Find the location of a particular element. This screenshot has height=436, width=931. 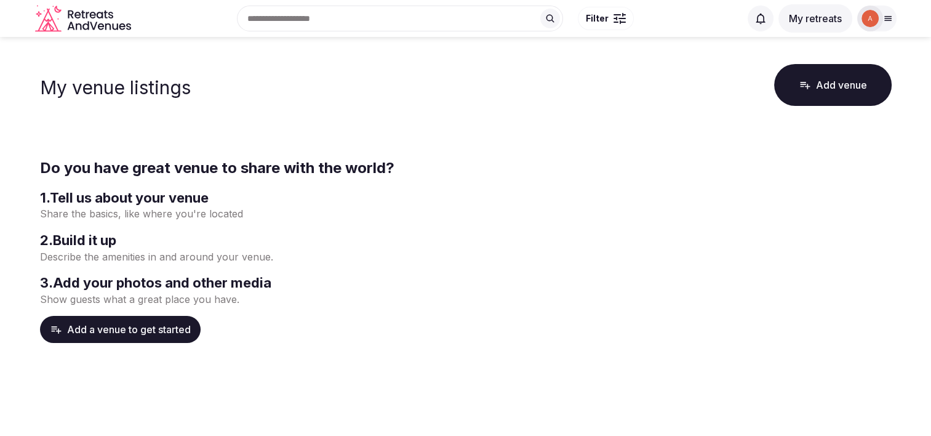

h2: Do you have great venue to share with the world? is located at coordinates (250, 168).